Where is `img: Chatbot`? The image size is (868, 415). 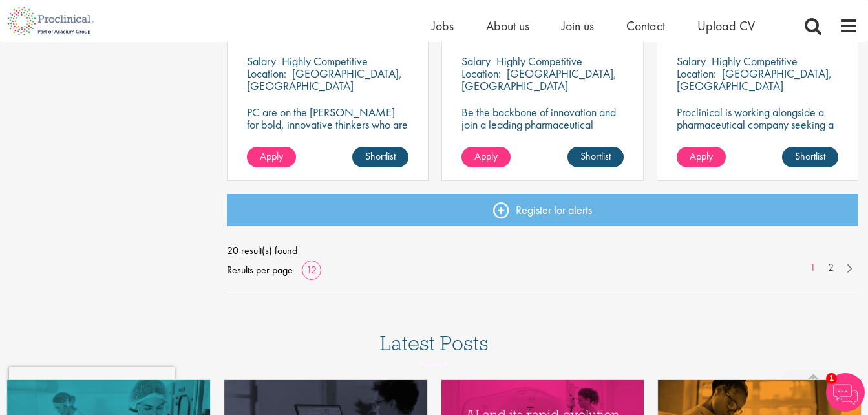
img: Chatbot is located at coordinates (846, 392).